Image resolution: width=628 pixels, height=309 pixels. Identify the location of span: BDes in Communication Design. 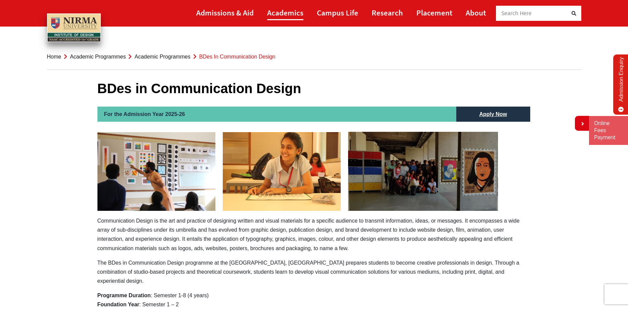
(237, 56).